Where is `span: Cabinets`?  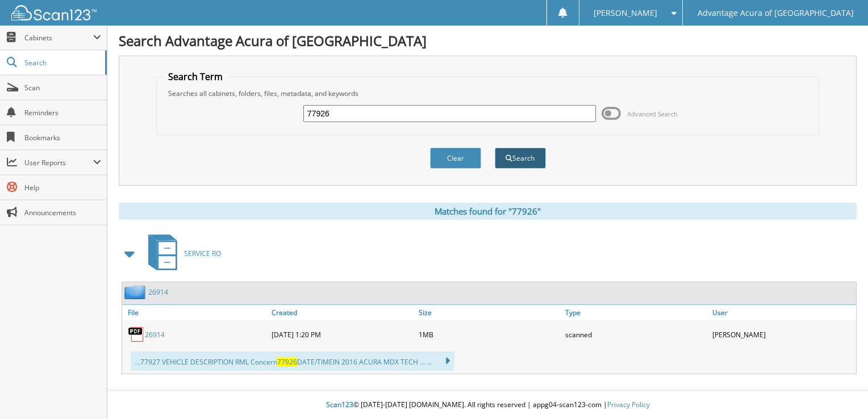 span: Cabinets is located at coordinates (58, 38).